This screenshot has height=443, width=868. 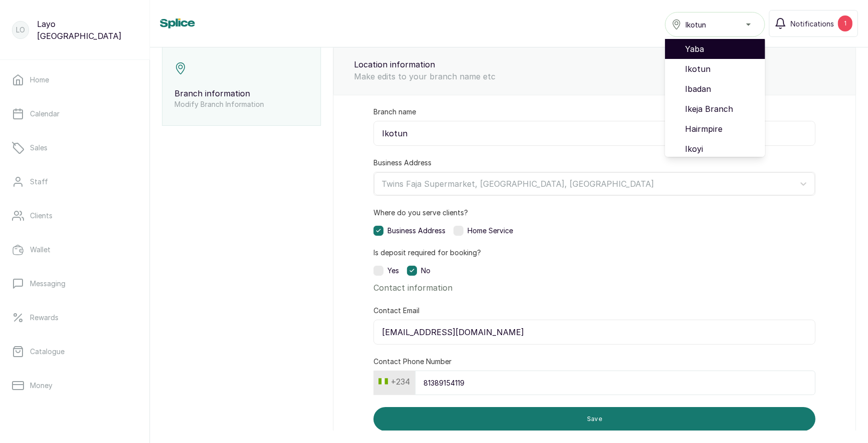 I want to click on span: Home Service, so click(x=490, y=230).